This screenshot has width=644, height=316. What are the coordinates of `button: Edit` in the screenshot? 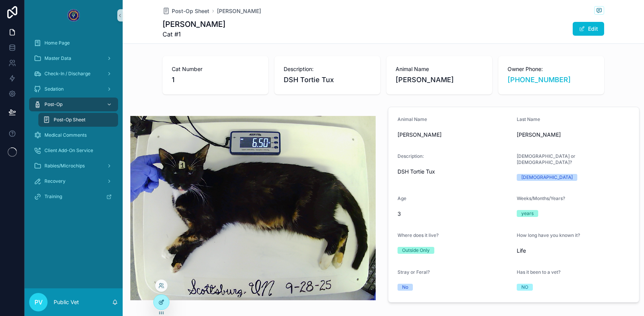 It's located at (588, 29).